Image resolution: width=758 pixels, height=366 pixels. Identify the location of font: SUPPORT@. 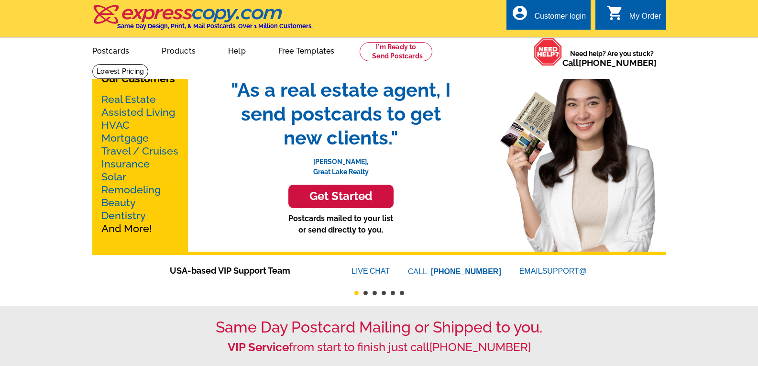
(566, 271).